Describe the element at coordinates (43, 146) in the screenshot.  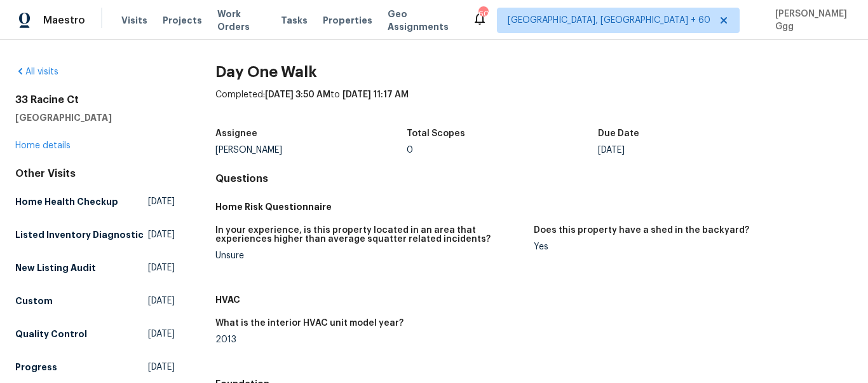
I see `a: Home details` at that location.